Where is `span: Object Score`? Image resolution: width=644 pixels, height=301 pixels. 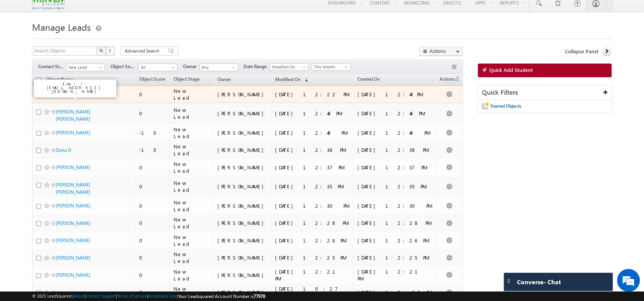
span: Object Score is located at coordinates (152, 79).